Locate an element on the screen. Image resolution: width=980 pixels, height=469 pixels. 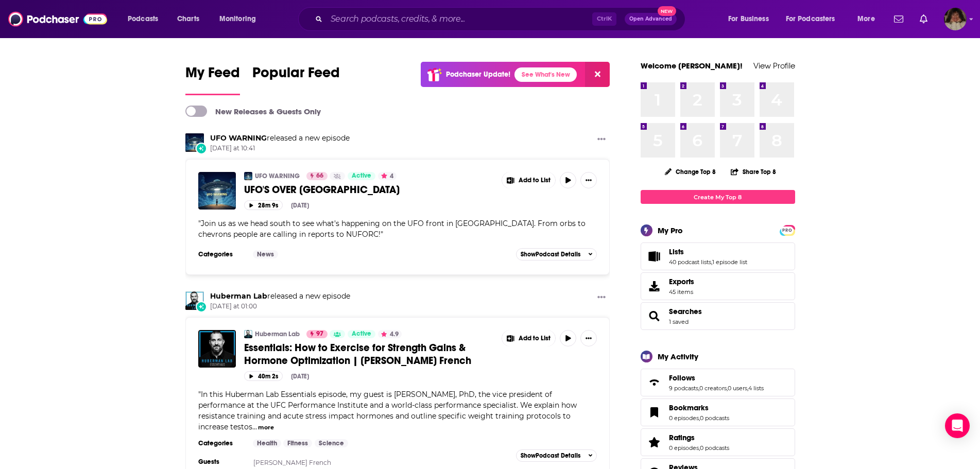
span: Bookmarks is located at coordinates (718, 412).